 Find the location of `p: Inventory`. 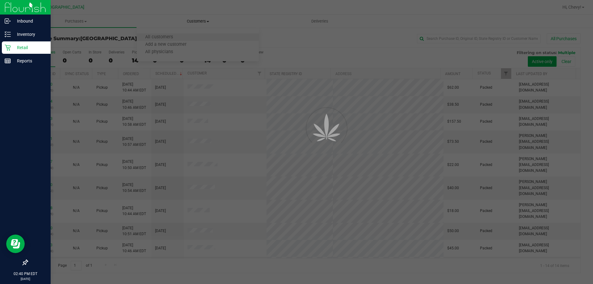

p: Inventory is located at coordinates (29, 34).